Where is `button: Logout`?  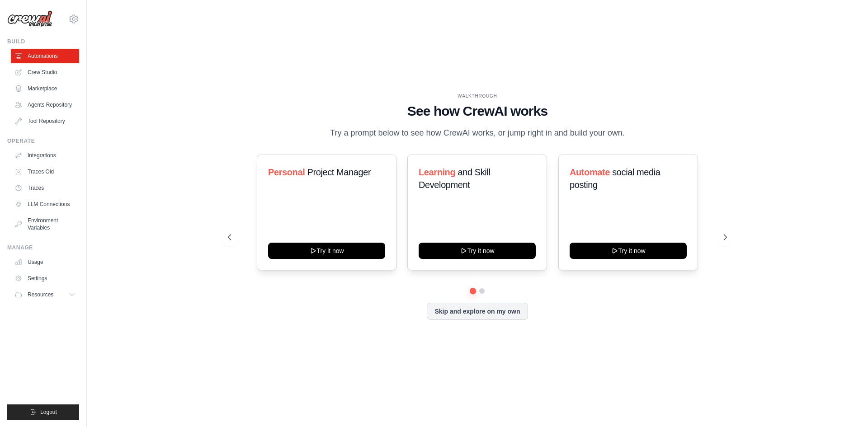 button: Logout is located at coordinates (43, 413).